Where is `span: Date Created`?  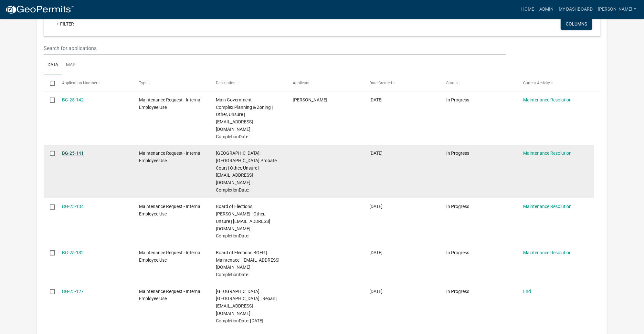 span: Date Created is located at coordinates (381, 83).